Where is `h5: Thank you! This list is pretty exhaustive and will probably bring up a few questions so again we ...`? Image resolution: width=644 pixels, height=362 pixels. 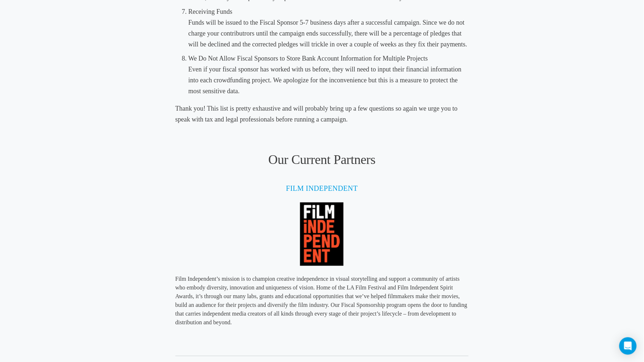
h5: Thank you! This list is pretty exhaustive and will probably bring up a few questions so again we ... is located at coordinates (322, 114).